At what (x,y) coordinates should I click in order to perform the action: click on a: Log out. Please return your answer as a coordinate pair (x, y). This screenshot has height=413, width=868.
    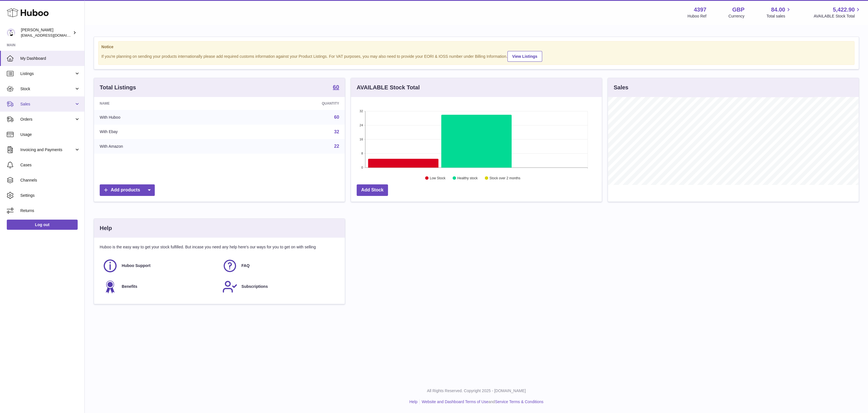
    Looking at the image, I should click on (42, 225).